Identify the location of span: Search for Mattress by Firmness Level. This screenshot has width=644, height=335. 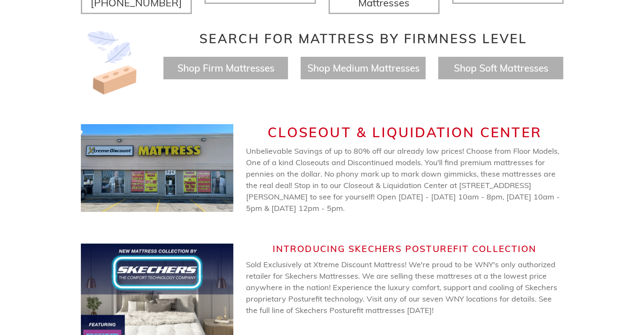
(363, 39).